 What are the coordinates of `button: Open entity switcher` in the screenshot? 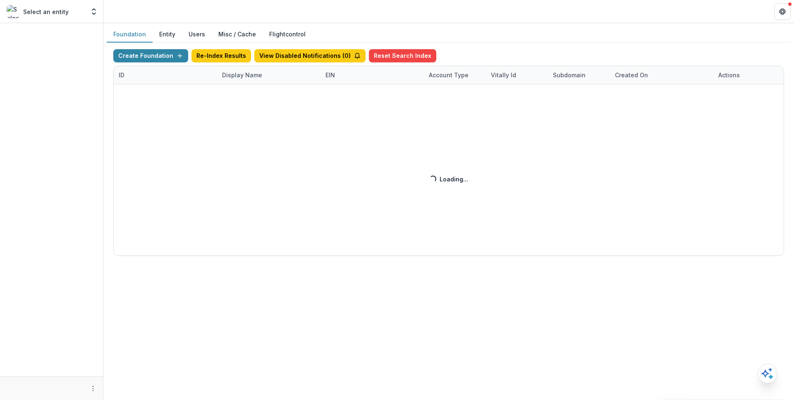 It's located at (94, 12).